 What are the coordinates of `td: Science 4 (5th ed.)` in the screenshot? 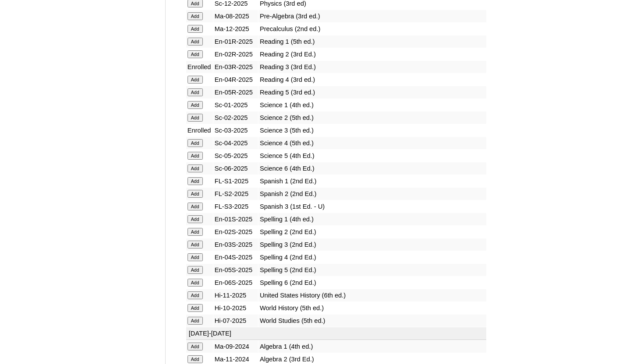 It's located at (372, 143).